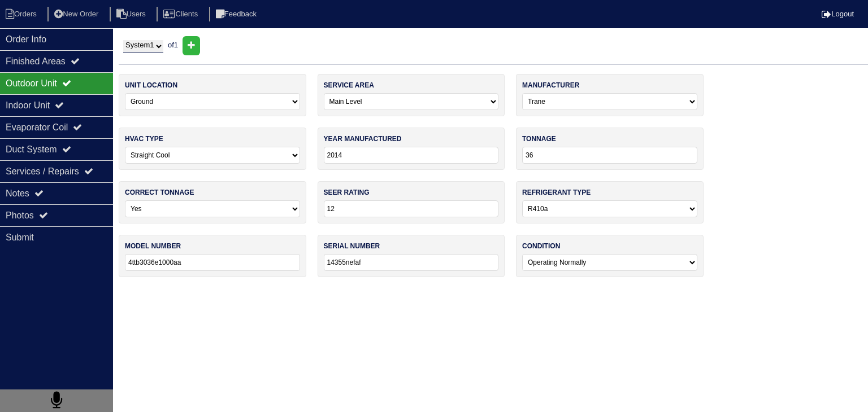 The width and height of the screenshot is (868, 412). Describe the element at coordinates (837, 14) in the screenshot. I see `a: Logout` at that location.